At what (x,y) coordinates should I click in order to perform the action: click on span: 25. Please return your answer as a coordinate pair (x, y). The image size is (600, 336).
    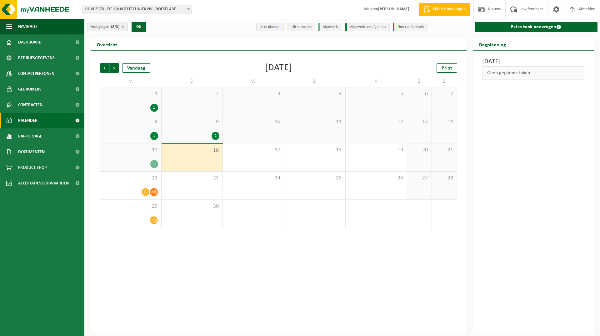
    Looking at the image, I should click on (315, 178).